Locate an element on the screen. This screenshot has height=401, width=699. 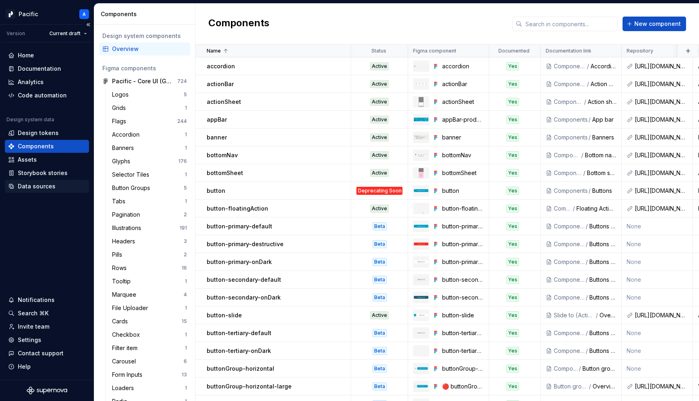
div: Action sheet is located at coordinates (602, 102).